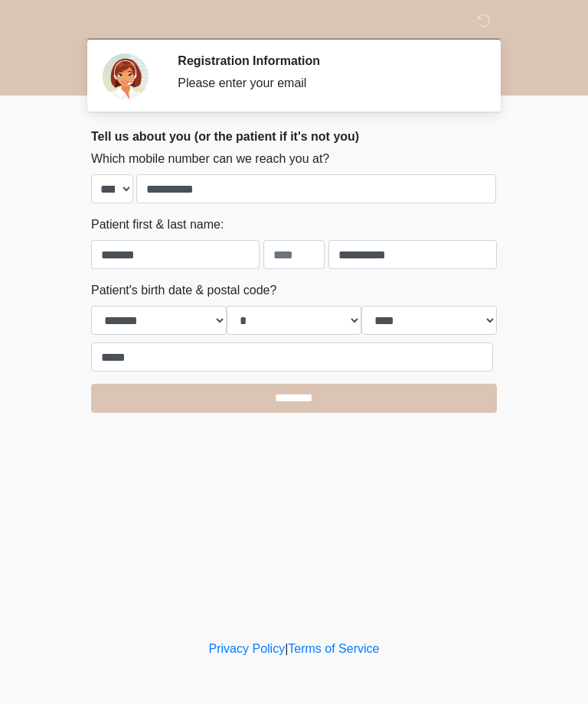 This screenshot has width=588, height=704. Describe the element at coordinates (85, 21) in the screenshot. I see `img: Sm Skin La Laser Logo` at that location.